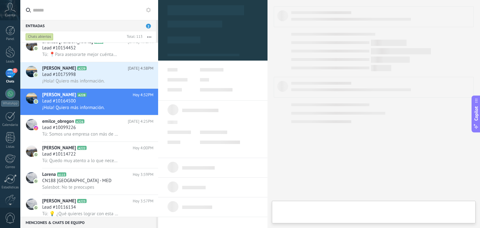  Describe the element at coordinates (81, 214) in the screenshot. I see `span: Tú: 💡 ¿Qué quieres lograr con esta temporada?, ¿Por qué te interesó conocer el catálogo [PERSON_N...` at that location.